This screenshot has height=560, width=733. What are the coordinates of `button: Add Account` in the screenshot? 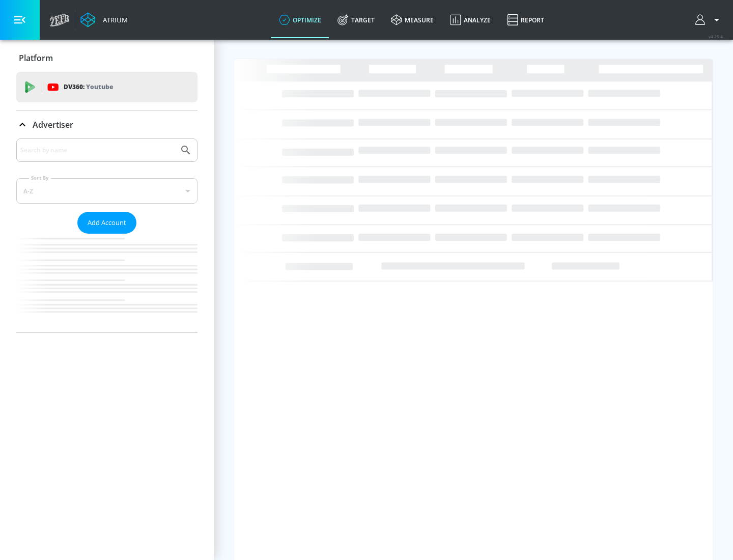 It's located at (107, 223).